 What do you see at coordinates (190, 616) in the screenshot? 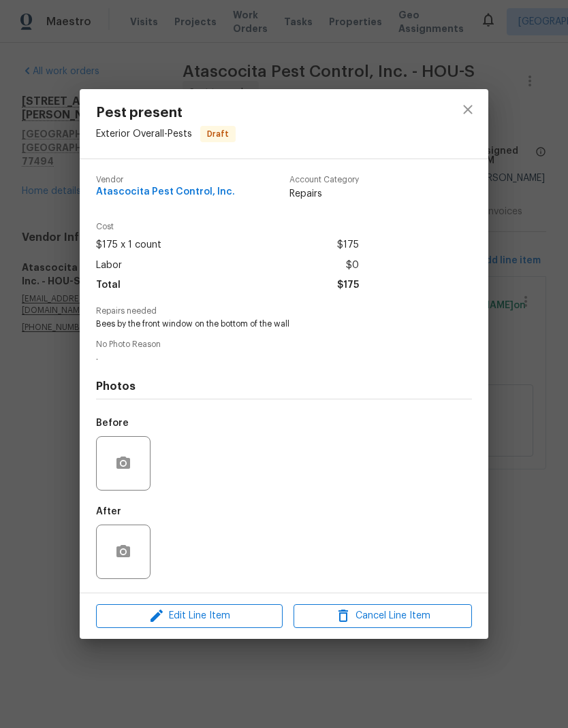
I see `span: Edit Line Item` at bounding box center [190, 616].